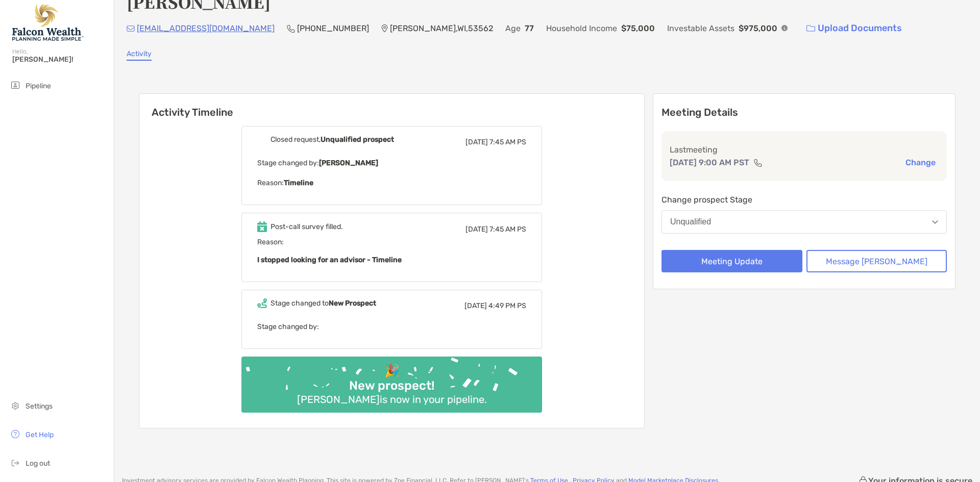 The width and height of the screenshot is (980, 482). I want to click on button: Meeting Update, so click(732, 261).